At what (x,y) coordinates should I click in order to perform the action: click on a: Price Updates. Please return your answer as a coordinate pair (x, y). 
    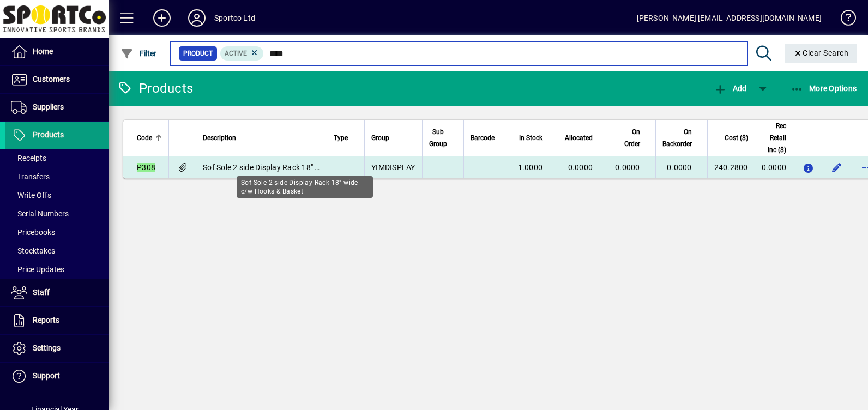
    Looking at the image, I should click on (57, 270).